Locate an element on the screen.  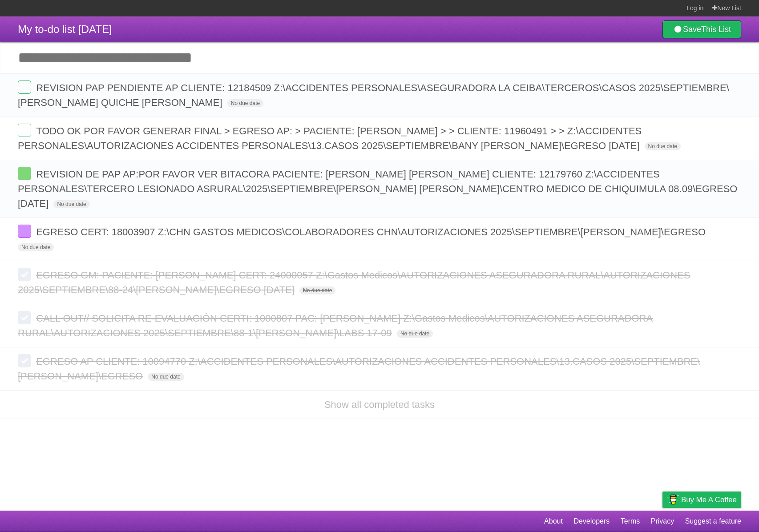
a: Buy me a coffee is located at coordinates (702, 500).